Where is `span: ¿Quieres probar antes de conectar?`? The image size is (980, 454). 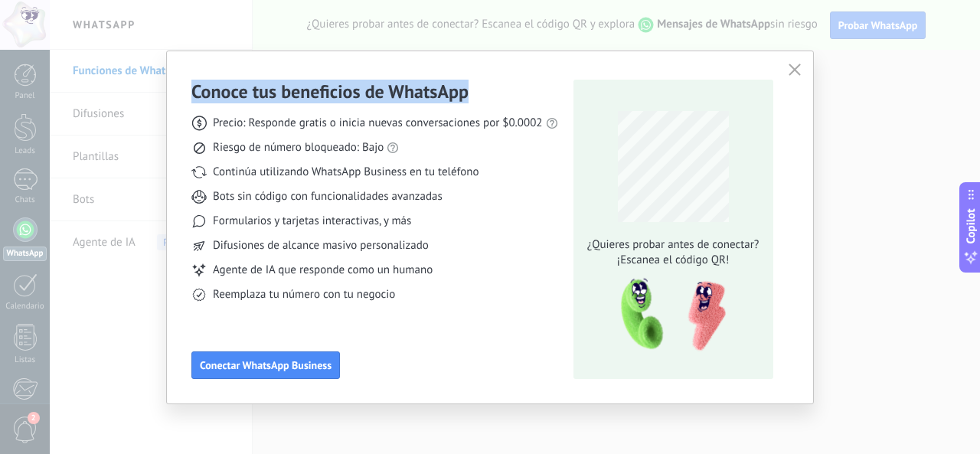
span: ¿Quieres probar antes de conectar? is located at coordinates (673, 245).